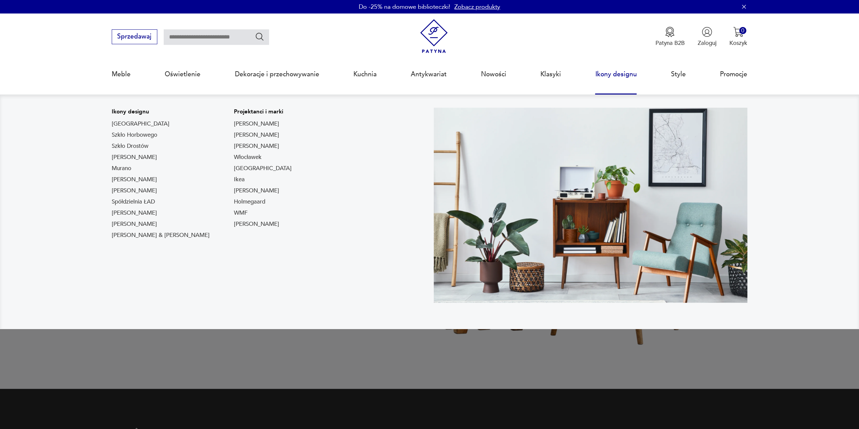 This screenshot has width=859, height=429. What do you see at coordinates (679, 74) in the screenshot?
I see `a: Style` at bounding box center [679, 74].